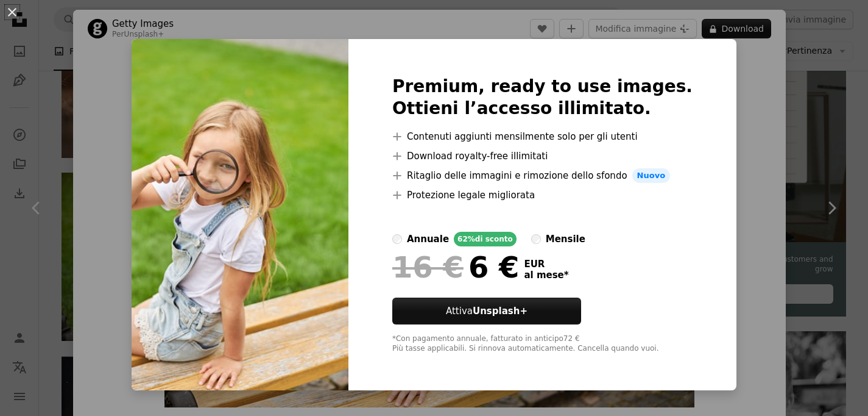 This screenshot has width=868, height=416. What do you see at coordinates (542, 136) in the screenshot?
I see `li: Contenuti aggiunti mensilmente solo per gli utenti` at bounding box center [542, 136].